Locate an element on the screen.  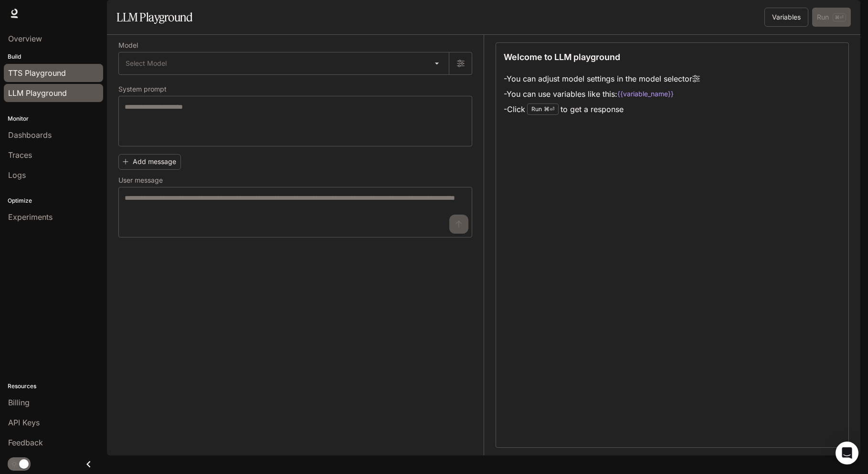
span: Select Model is located at coordinates (146, 64).